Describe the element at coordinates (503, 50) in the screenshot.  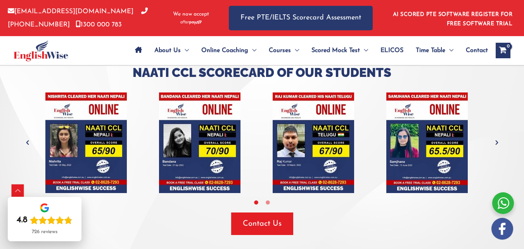
I see `a: View Shopping Cart, empty` at that location.